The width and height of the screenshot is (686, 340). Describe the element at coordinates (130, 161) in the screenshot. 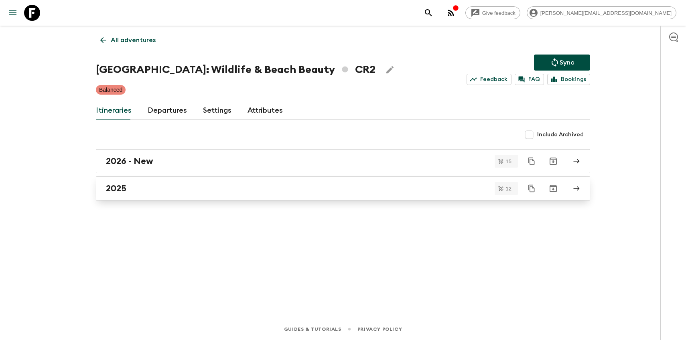

I see `h2: 2026 - New` at that location.